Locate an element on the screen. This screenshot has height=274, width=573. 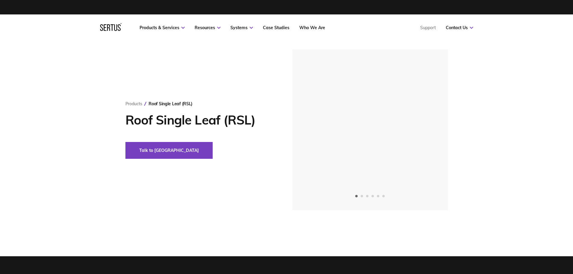
a: Support is located at coordinates (428, 28).